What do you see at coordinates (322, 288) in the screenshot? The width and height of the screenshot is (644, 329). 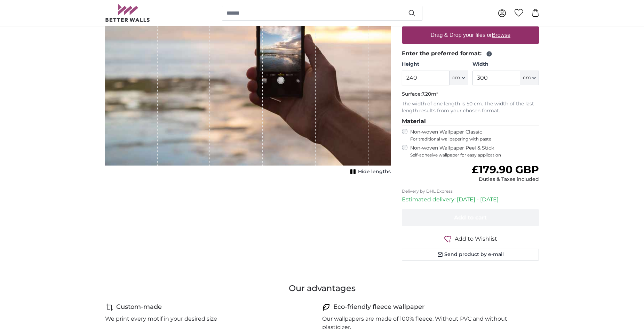 I see `h3: Our advantages` at bounding box center [322, 288].